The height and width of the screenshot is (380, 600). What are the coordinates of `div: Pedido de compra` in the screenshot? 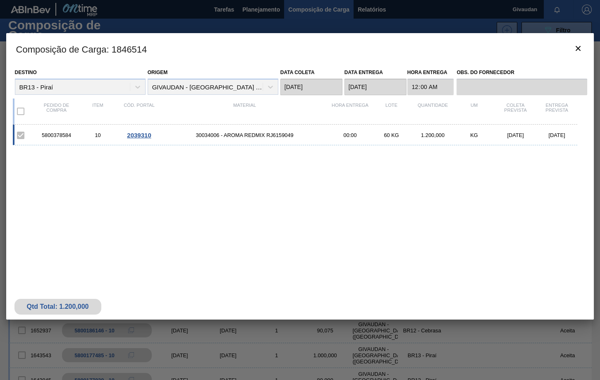 It's located at (57, 111).